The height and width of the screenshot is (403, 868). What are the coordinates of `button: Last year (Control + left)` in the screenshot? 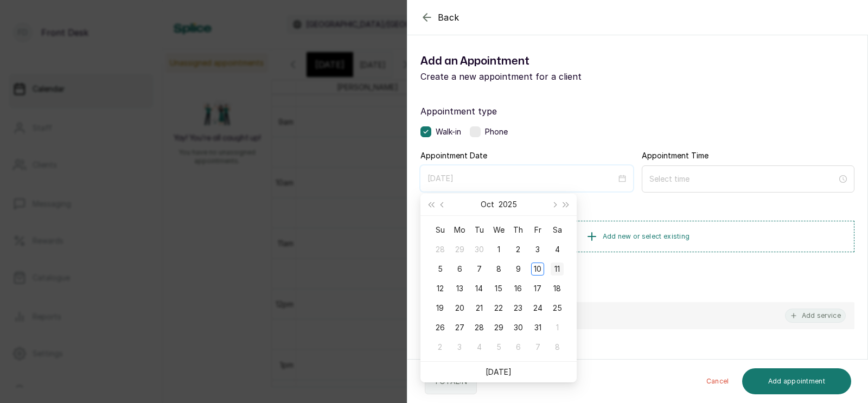 It's located at (431, 205).